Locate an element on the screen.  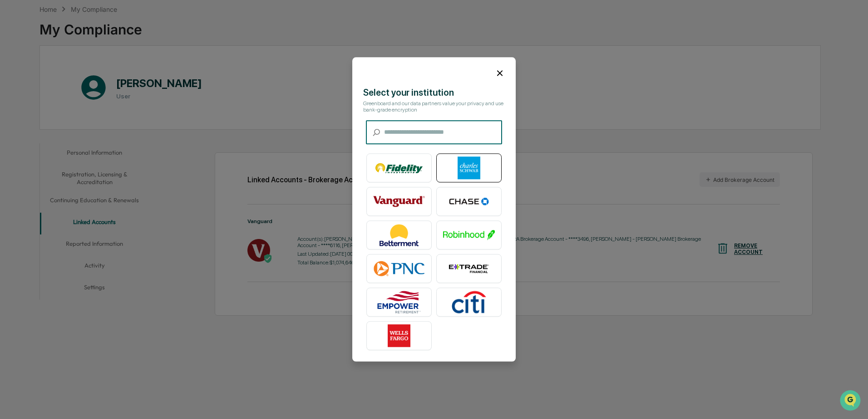
span: Data Lookup is located at coordinates (37, 136).